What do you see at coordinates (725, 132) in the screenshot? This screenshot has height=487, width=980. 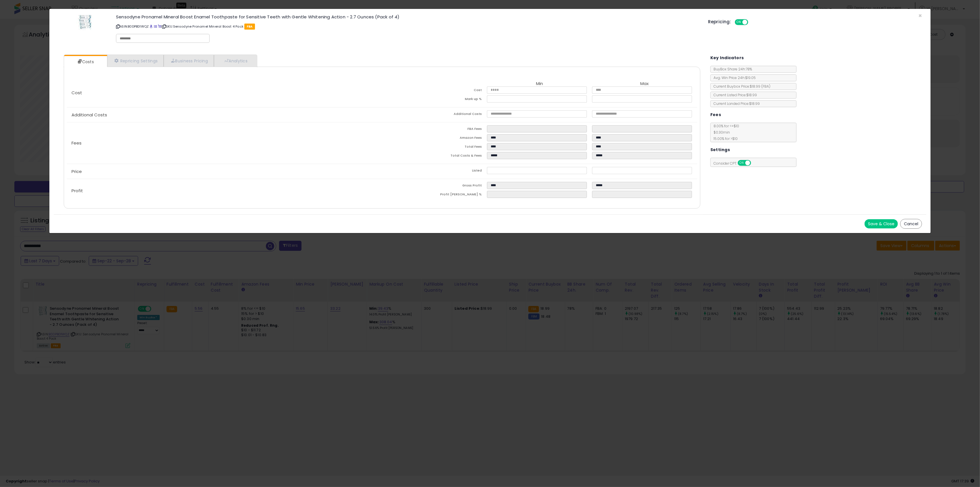 I see `span: 8.00 % for <= $10` at bounding box center [725, 132].